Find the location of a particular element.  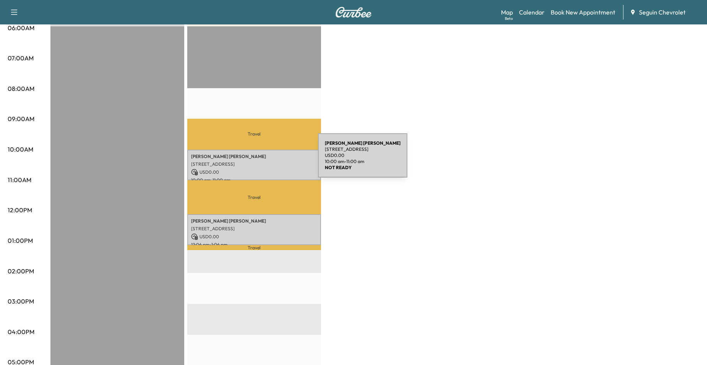

p: 10:00 am - 11:00 am is located at coordinates (254, 180).